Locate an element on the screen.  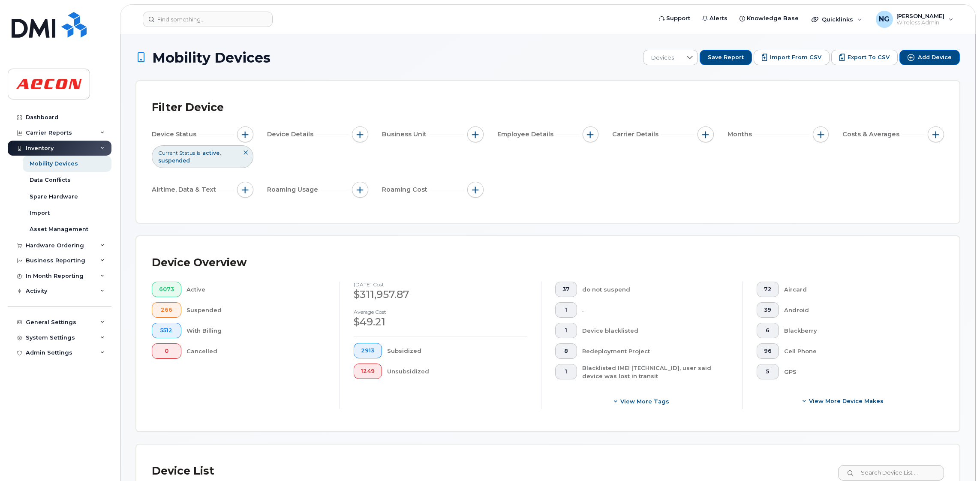
div: Suspended is located at coordinates (256, 310).